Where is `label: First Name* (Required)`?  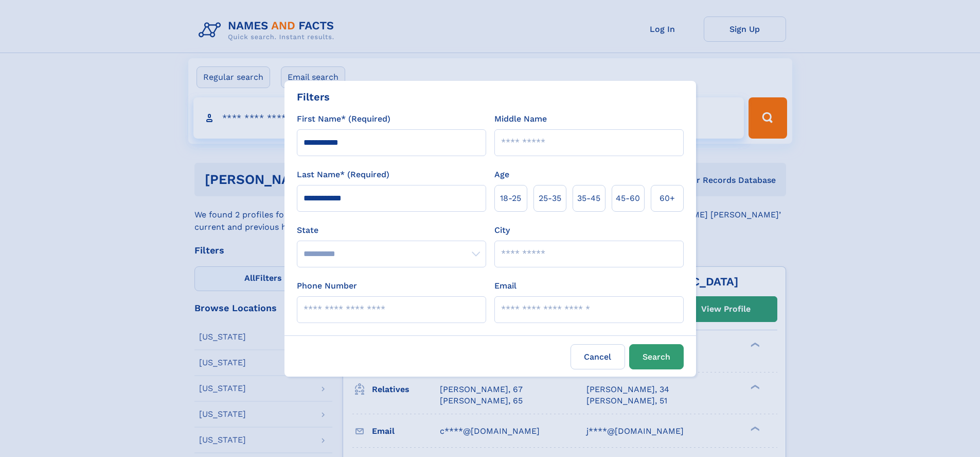 label: First Name* (Required) is located at coordinates (344, 119).